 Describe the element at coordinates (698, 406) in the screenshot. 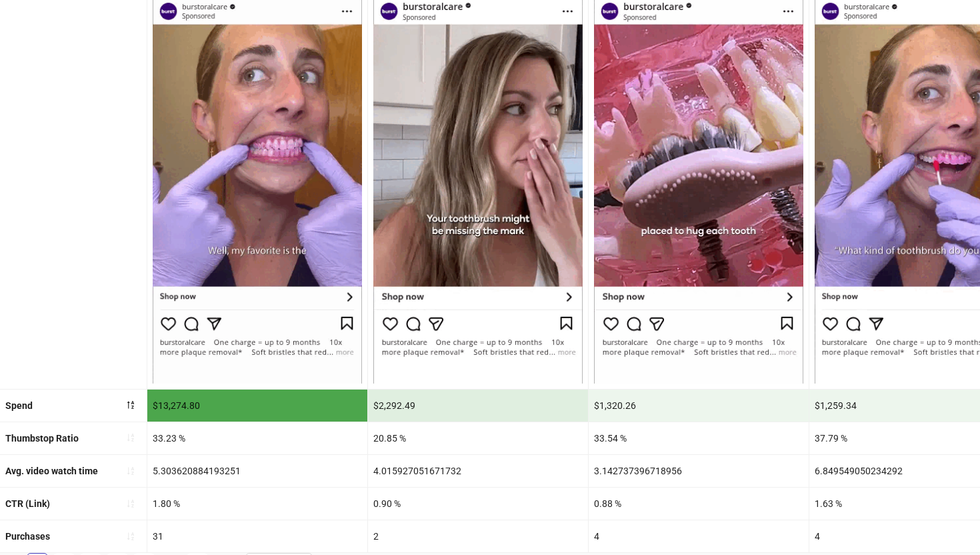

I see `div: $1,320.26` at that location.